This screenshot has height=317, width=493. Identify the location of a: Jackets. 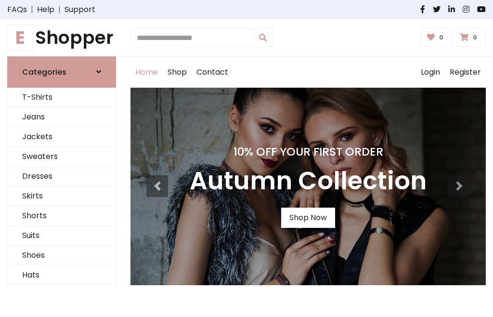
(62, 137).